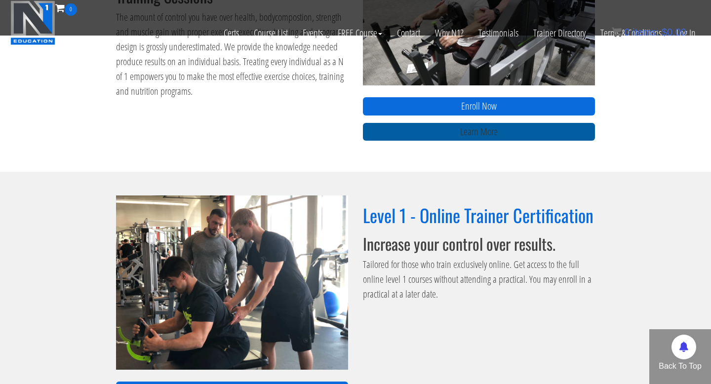 The width and height of the screenshot is (711, 384). Describe the element at coordinates (66, 7) in the screenshot. I see `a: 0` at that location.